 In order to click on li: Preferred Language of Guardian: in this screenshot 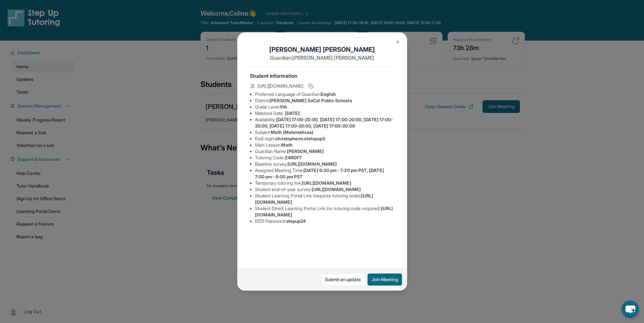, I will do `click(325, 94)`.